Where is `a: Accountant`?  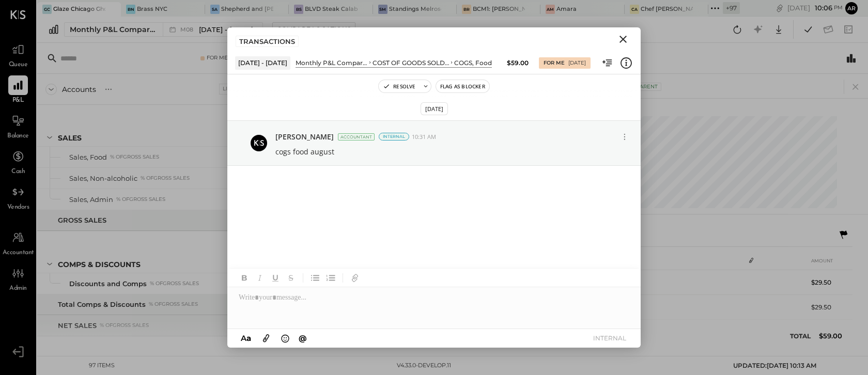 a: Accountant is located at coordinates (18, 243).